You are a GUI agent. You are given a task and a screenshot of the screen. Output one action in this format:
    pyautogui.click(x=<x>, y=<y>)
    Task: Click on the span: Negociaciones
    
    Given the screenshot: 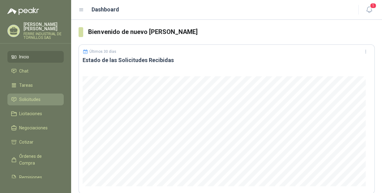 What is the action you would take?
    pyautogui.click(x=33, y=128)
    